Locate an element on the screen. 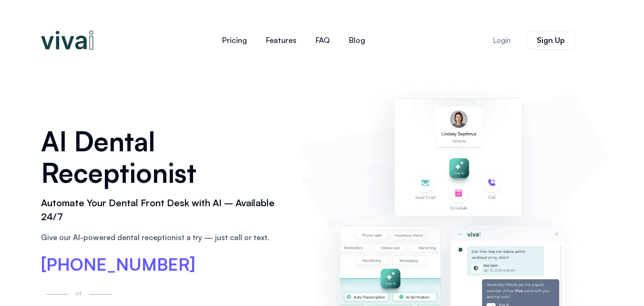 This screenshot has height=306, width=644. a: Pricing is located at coordinates (234, 40).